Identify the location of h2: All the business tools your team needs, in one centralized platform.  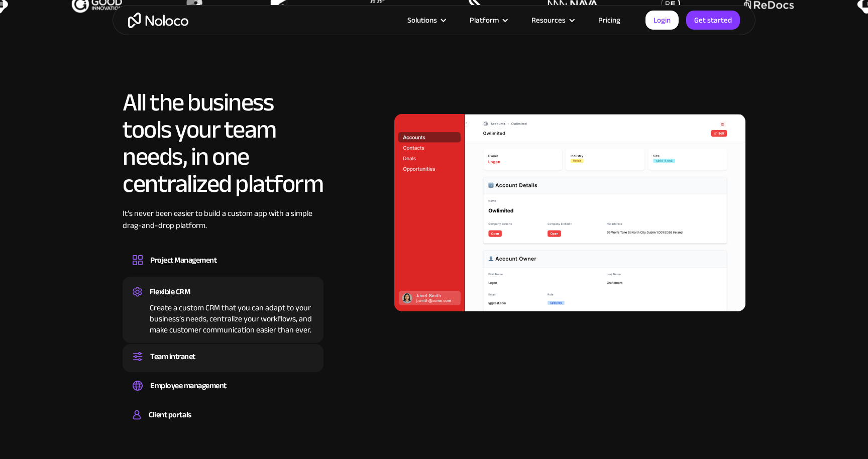
(223, 143).